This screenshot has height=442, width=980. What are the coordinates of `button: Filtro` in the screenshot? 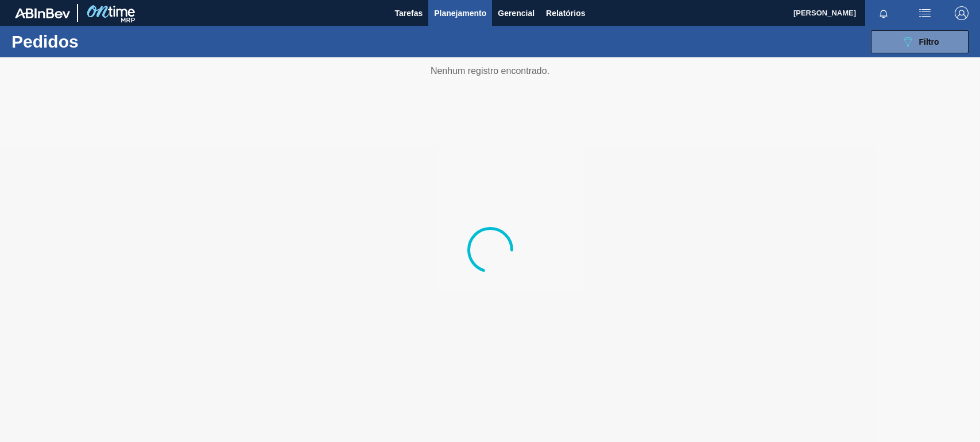 It's located at (920, 42).